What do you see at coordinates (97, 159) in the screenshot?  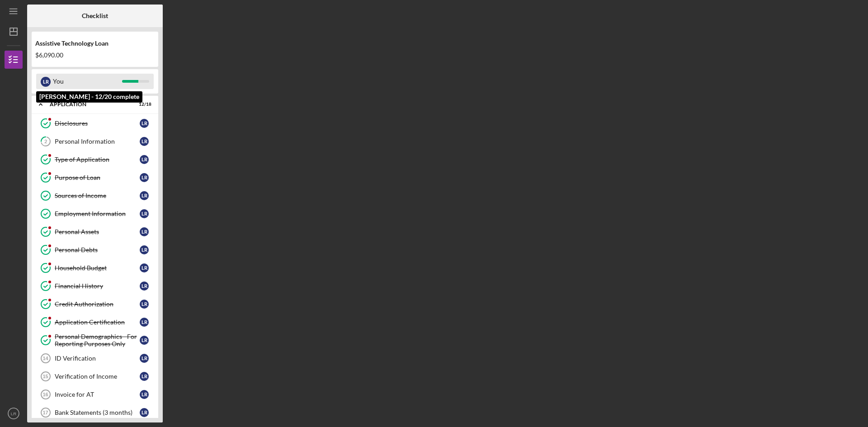 I see `div: Type of Application` at bounding box center [97, 159].